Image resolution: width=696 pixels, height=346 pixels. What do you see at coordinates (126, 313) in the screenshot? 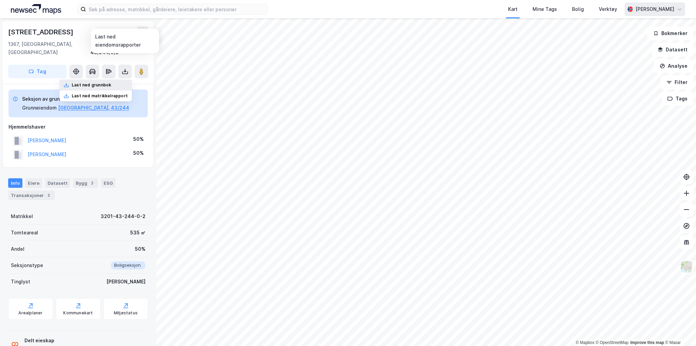
I see `div: Miljøstatus` at bounding box center [126, 313].